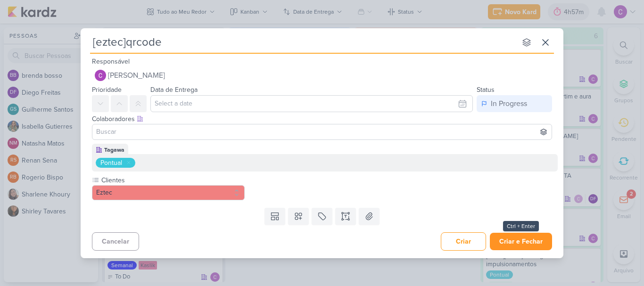 This screenshot has width=644, height=286. What do you see at coordinates (111, 61) in the screenshot?
I see `label: Responsável` at bounding box center [111, 61].